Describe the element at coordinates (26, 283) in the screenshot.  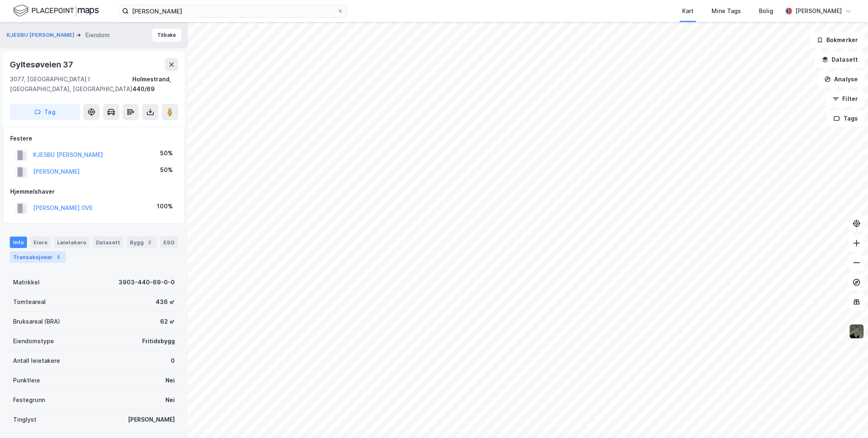
I see `div: Matrikkel` at that location.